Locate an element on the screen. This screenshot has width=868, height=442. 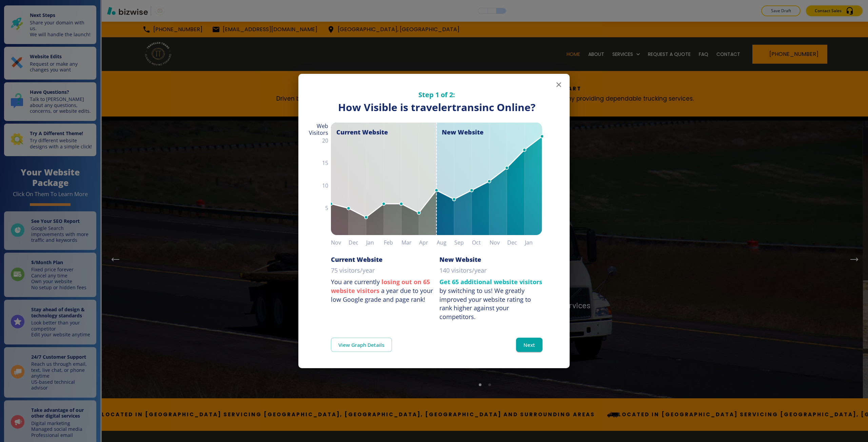
h6: Oct is located at coordinates (481, 242).